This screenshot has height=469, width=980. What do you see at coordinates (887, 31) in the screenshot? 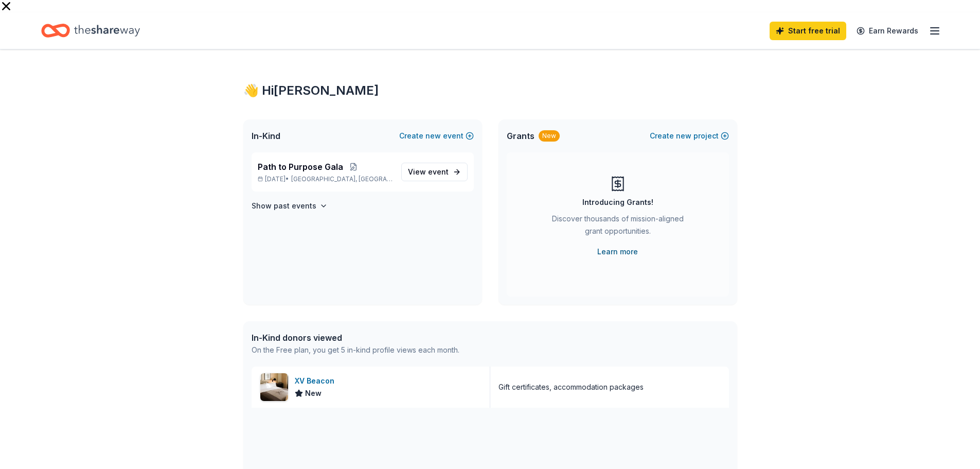
I see `a: Earn Rewards` at bounding box center [887, 31].